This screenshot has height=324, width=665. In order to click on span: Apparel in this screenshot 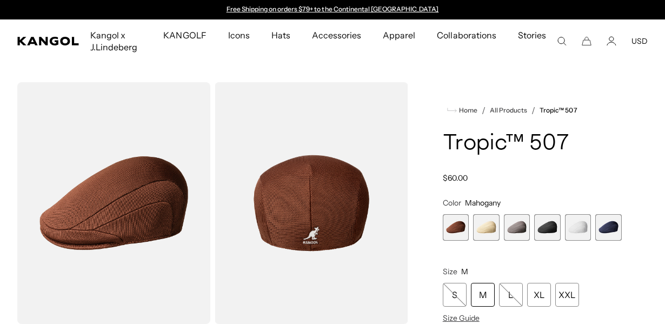, I will do `click(399, 35)`.